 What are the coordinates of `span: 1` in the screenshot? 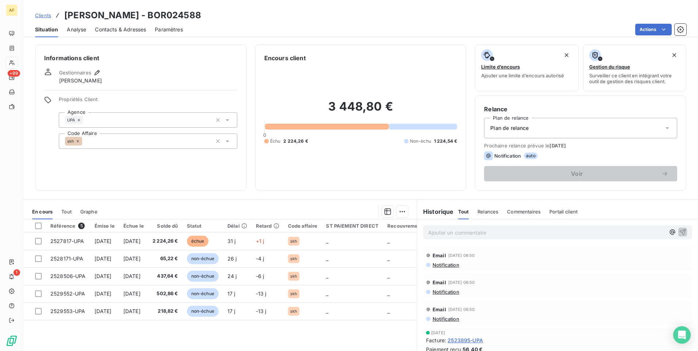 It's located at (17, 273).